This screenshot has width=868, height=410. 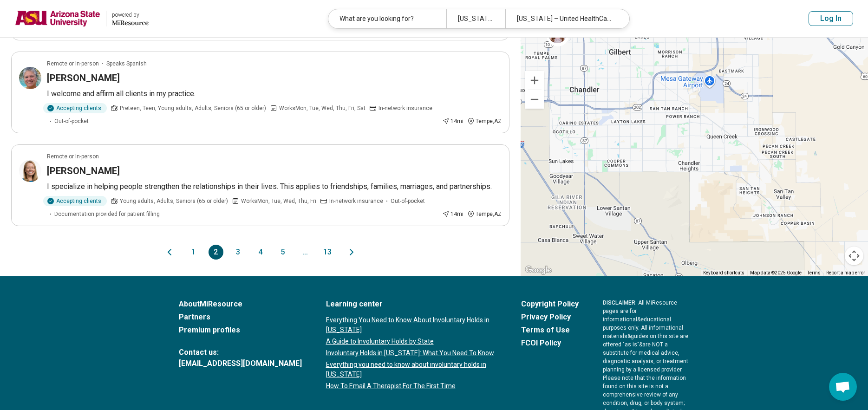 What do you see at coordinates (274, 186) in the screenshot?
I see `p: I specialize in helping people strengthen the relationships in their lives. This applies to frien...` at bounding box center [274, 186].